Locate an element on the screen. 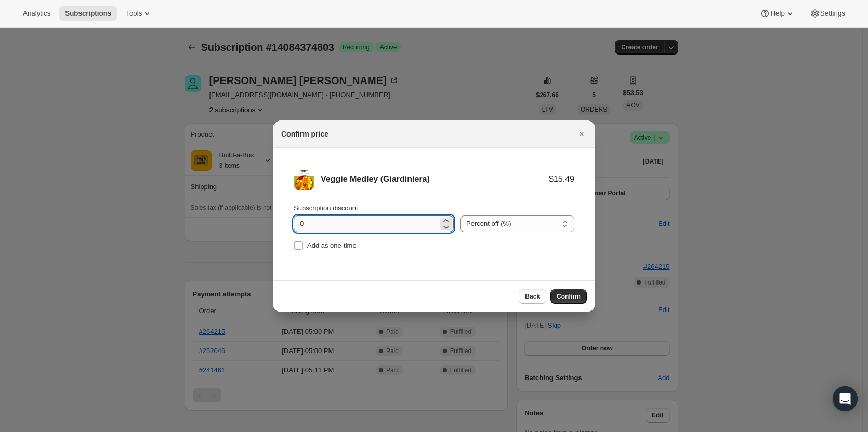 The image size is (868, 432). div: Veggie Medley (Giardiniera) is located at coordinates (435, 179).